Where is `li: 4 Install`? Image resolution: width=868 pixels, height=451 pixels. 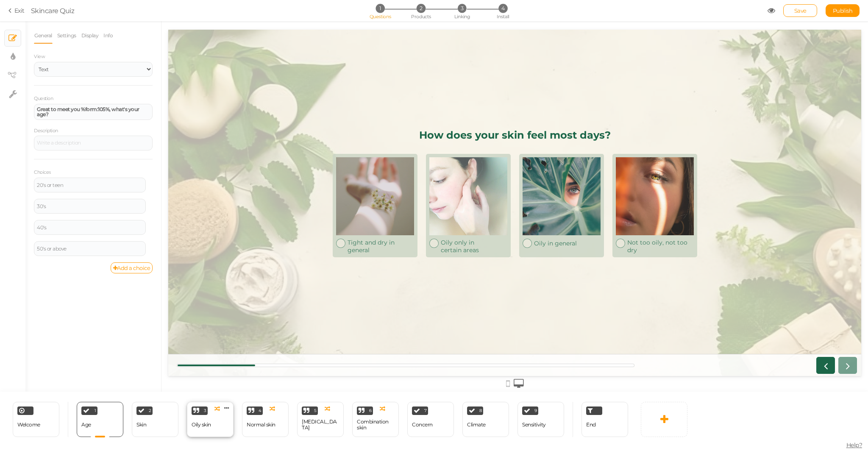
li: 4 Install is located at coordinates (503, 8).